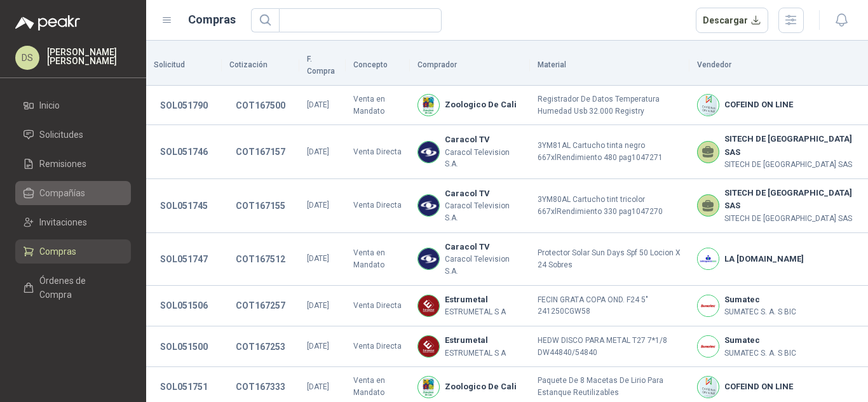  What do you see at coordinates (261, 305) in the screenshot?
I see `button: COT167257` at bounding box center [261, 305].